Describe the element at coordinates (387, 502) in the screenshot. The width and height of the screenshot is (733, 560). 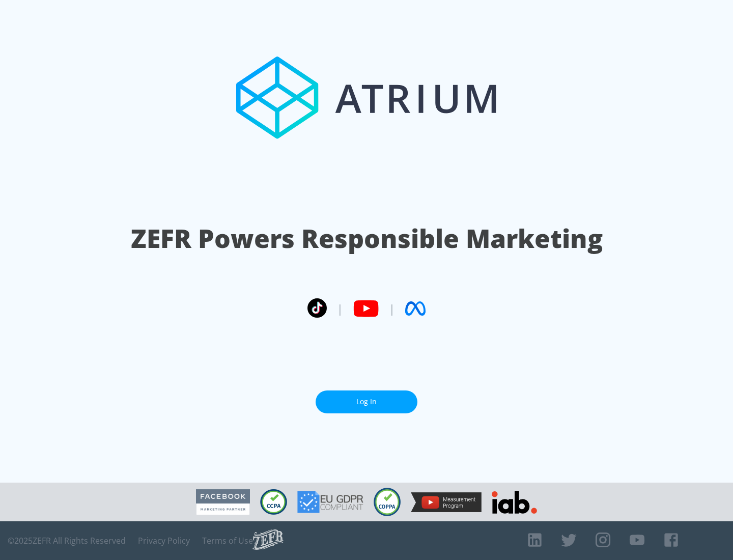
I see `img: COPPA Compliant` at that location.